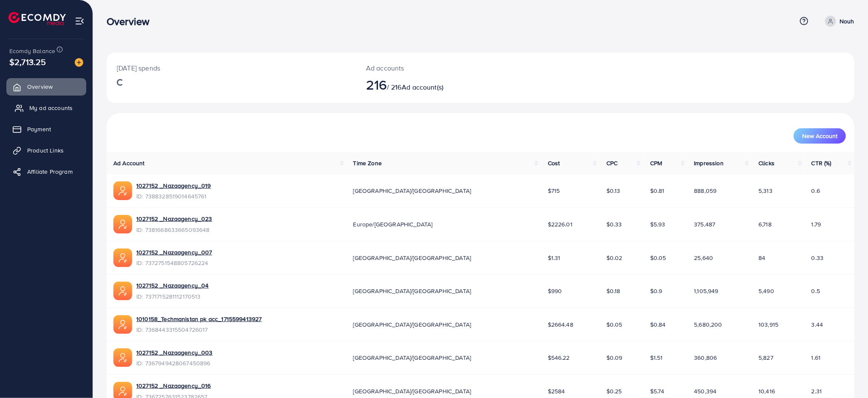 The height and width of the screenshot is (398, 868). What do you see at coordinates (554, 191) in the screenshot?
I see `span: $715` at bounding box center [554, 191].